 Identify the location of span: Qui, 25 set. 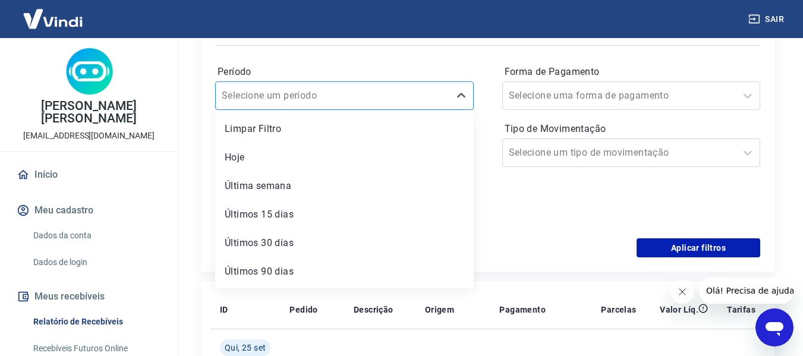
(245, 348).